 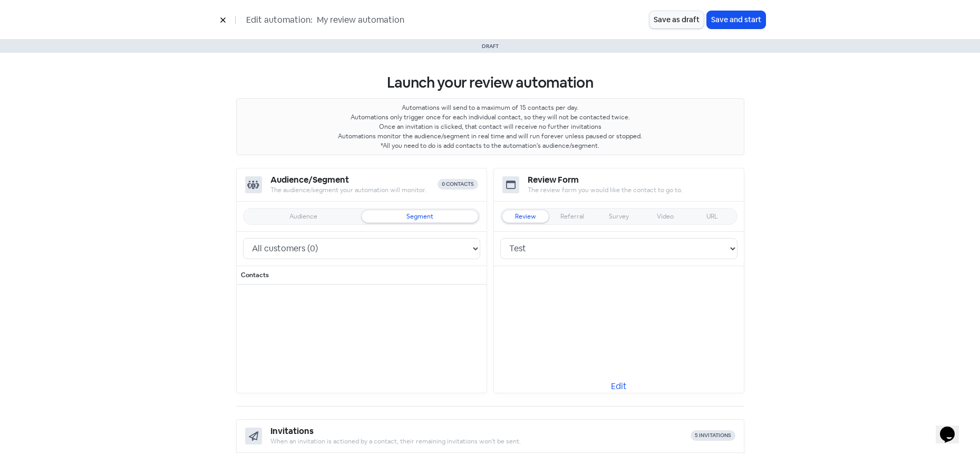 What do you see at coordinates (480, 431) in the screenshot?
I see `h5: Invitations` at bounding box center [480, 431].